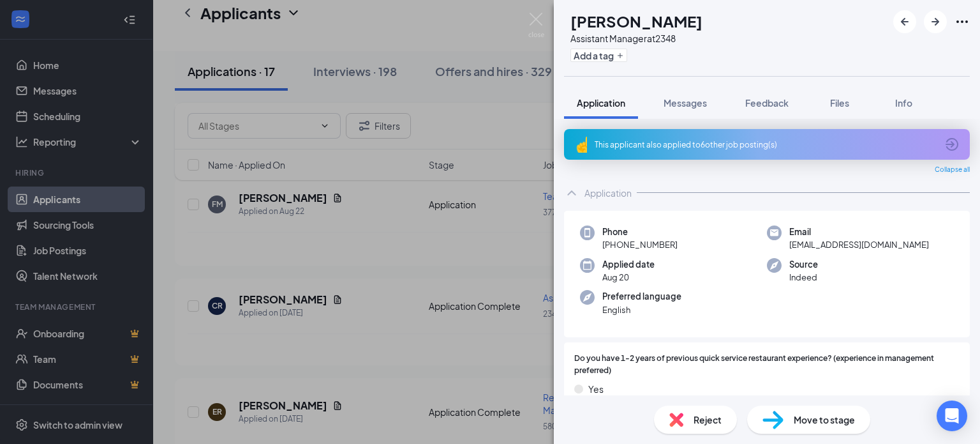 This screenshot has height=444, width=980. Describe the element at coordinates (952, 416) in the screenshot. I see `div: Open Intercom Messenger` at that location.